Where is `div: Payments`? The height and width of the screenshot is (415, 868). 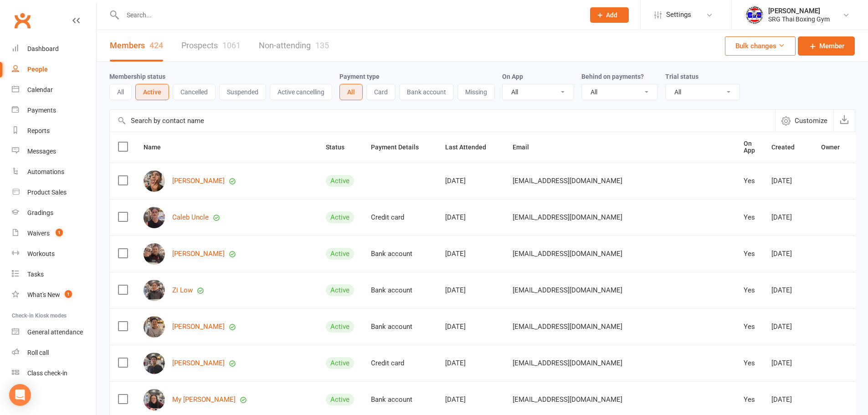
div: Payments is located at coordinates (41, 111).